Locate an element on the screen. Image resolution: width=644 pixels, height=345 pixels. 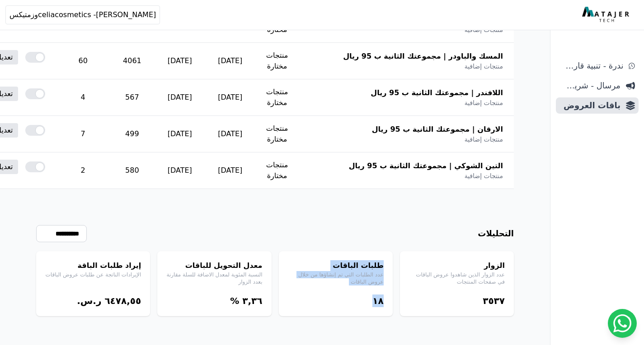
h4: معدل التحويل للباقات is located at coordinates (214, 266).